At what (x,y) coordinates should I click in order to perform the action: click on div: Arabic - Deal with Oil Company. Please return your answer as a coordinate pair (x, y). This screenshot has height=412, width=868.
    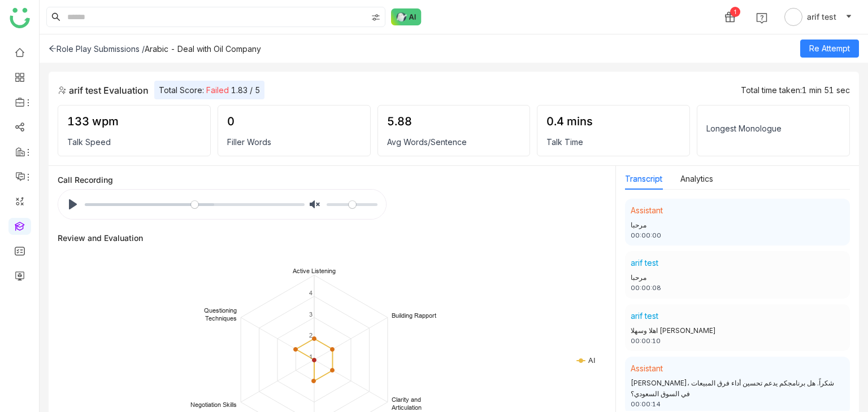
    Looking at the image, I should click on (203, 49).